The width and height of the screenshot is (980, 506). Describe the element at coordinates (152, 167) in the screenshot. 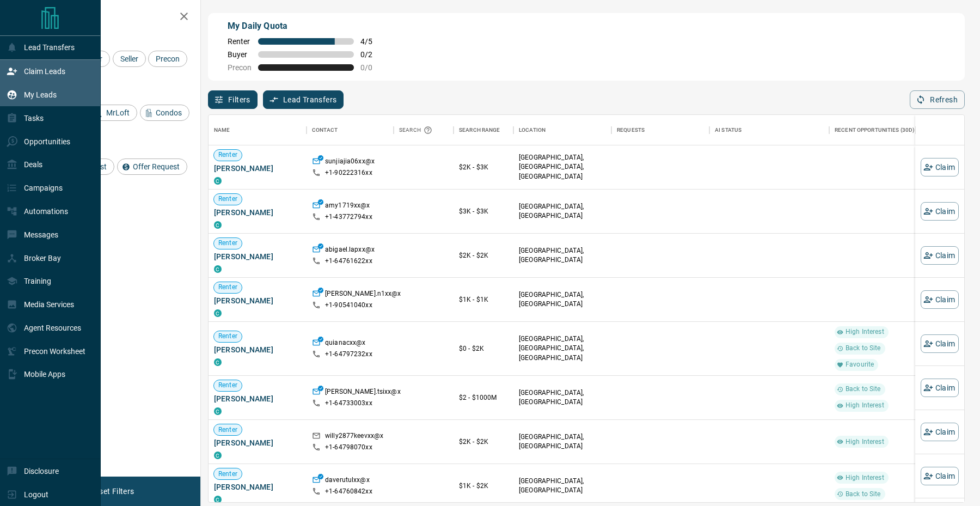

I see `div: Offer Request` at that location.